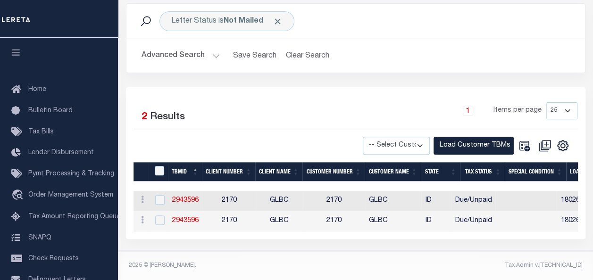  I want to click on button: Save Search, so click(255, 56).